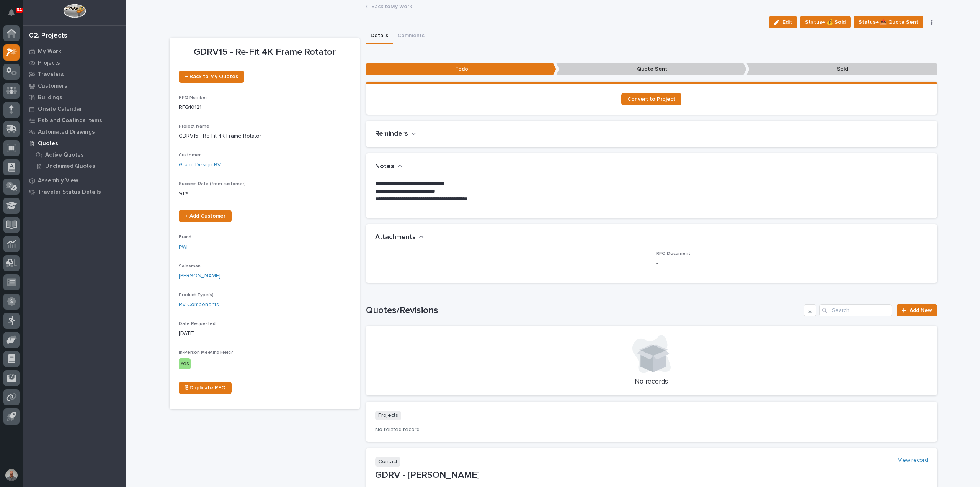 The width and height of the screenshot is (980, 487). What do you see at coordinates (265, 107) in the screenshot?
I see `p: RFQ10121` at bounding box center [265, 107].